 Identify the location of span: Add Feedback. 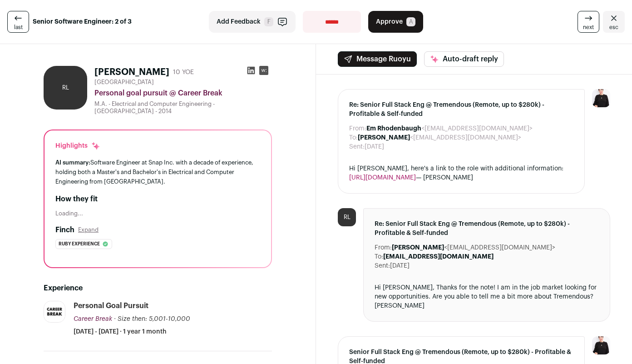
(238, 22).